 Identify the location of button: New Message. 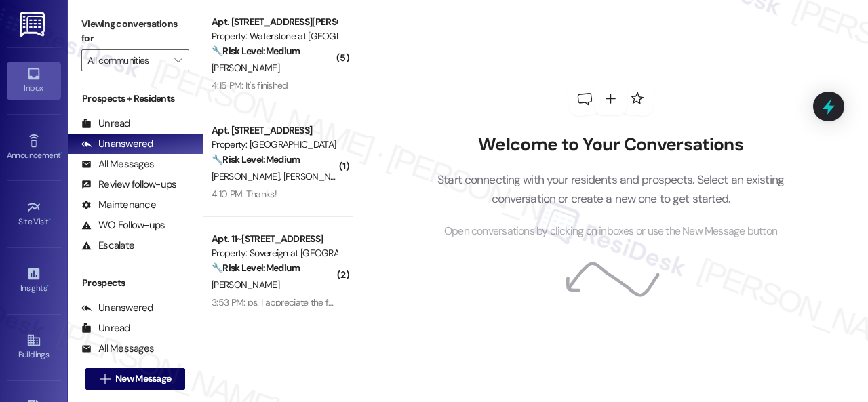
(136, 379).